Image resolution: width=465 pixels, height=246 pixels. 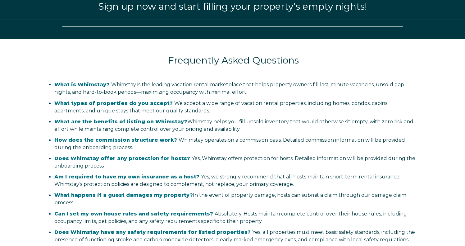 What do you see at coordinates (116, 140) in the screenshot?
I see `span: How does the commission structure work?` at bounding box center [116, 140].